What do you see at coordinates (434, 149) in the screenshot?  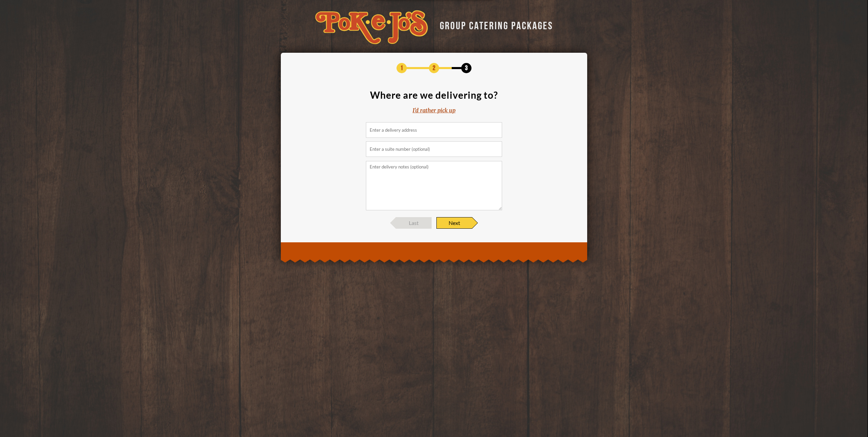 I see `input: Enter a suite number (optional)` at bounding box center [434, 149].